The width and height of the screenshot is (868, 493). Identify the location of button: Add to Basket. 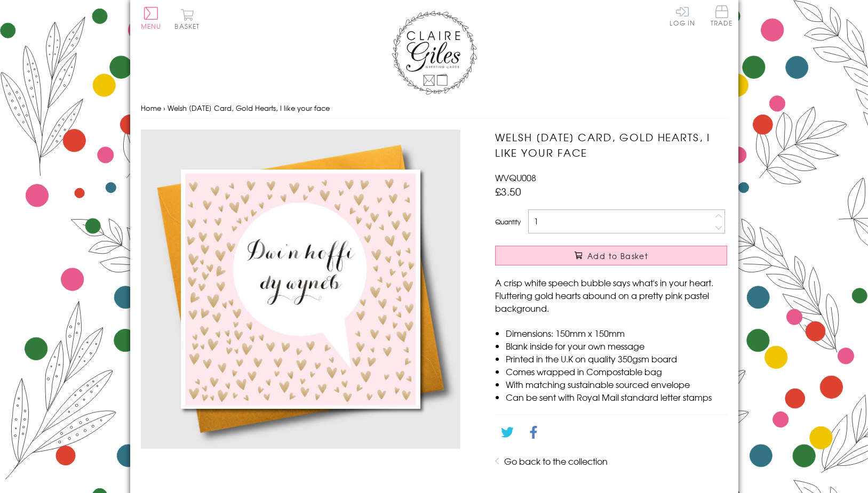
(611, 255).